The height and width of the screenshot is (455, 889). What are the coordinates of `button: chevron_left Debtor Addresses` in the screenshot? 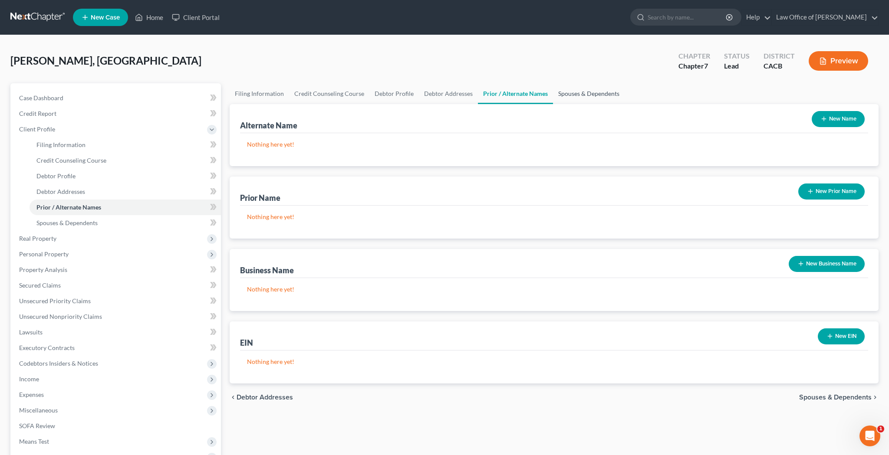 It's located at (261, 397).